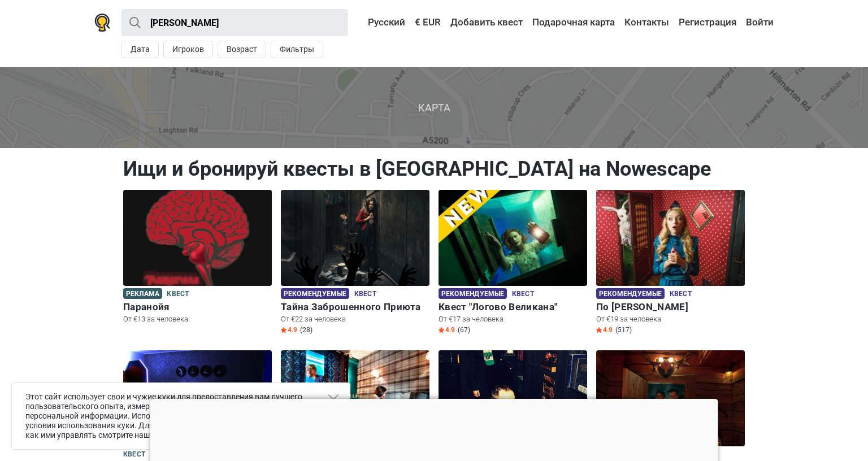 The height and width of the screenshot is (461, 868). What do you see at coordinates (670, 398) in the screenshot?
I see `img: Шамбала` at bounding box center [670, 398].